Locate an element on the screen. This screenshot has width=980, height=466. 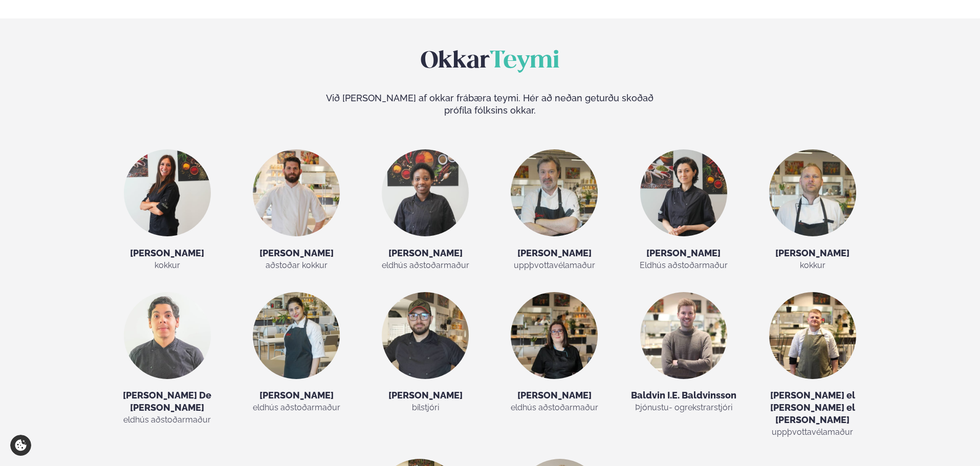
p: bílstjóri is located at coordinates (425, 408).